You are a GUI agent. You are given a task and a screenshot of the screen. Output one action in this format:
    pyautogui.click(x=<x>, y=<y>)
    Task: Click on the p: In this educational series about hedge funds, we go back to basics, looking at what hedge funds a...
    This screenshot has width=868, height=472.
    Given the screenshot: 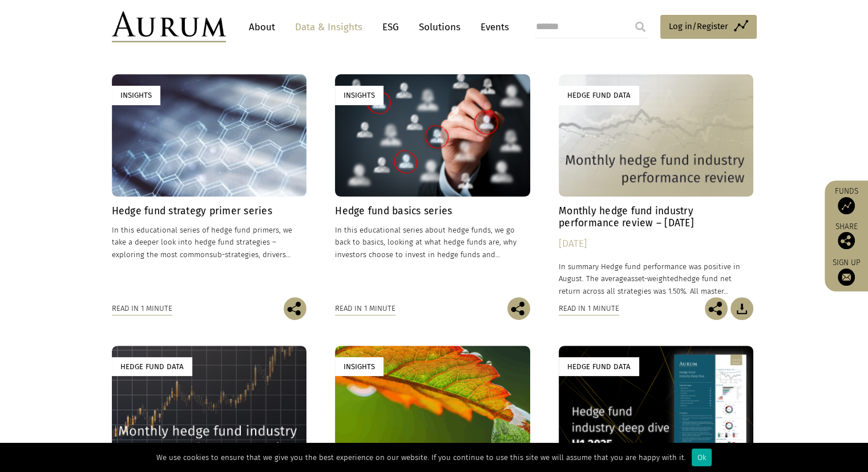 What is the action you would take?
    pyautogui.click(x=432, y=242)
    